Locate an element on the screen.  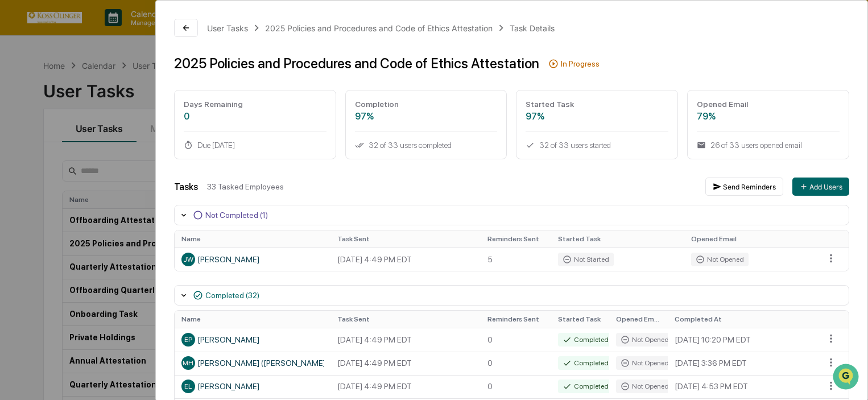
a: Powered byPylon is located at coordinates (109, 286).